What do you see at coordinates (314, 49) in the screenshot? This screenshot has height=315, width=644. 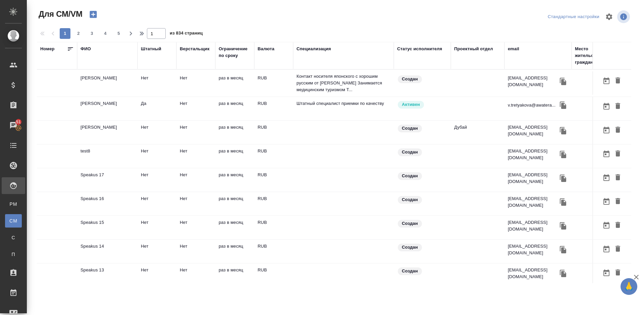 I see `div: Специализация` at bounding box center [314, 49].